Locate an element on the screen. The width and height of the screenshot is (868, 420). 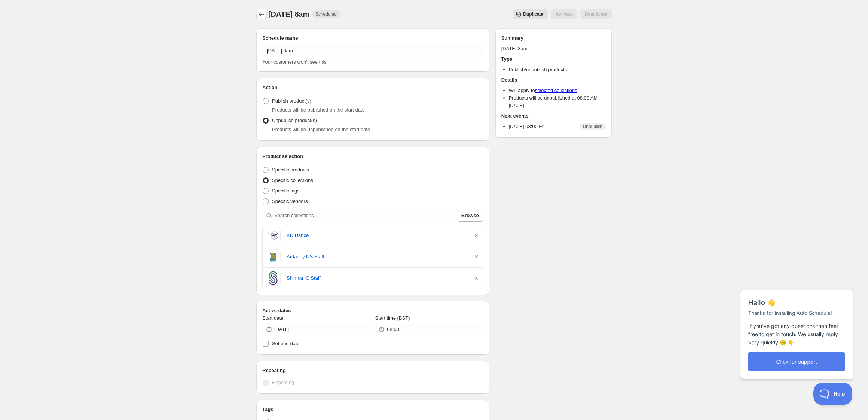
span: Start date is located at coordinates (273, 318).